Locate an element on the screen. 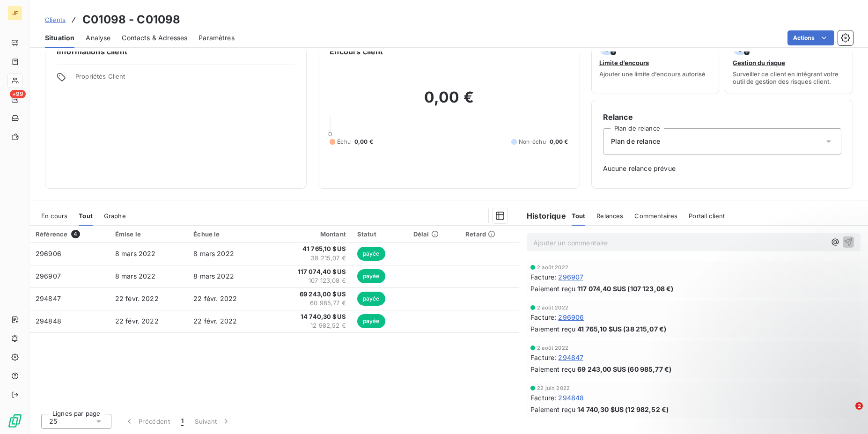 This screenshot has width=868, height=434. span: Situation is located at coordinates (60, 38).